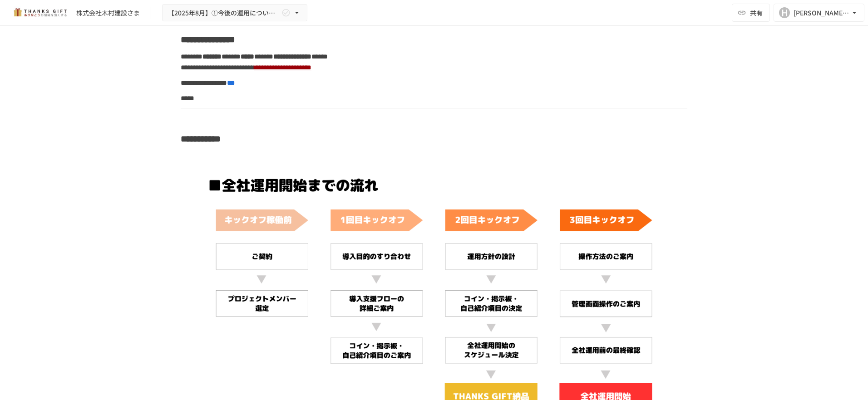 This screenshot has height=419, width=868. Describe the element at coordinates (224, 13) in the screenshot. I see `span: 【2025年8月】①今後の運用についてのご案内/THANKS GIFTキックオフMTG` at that location.